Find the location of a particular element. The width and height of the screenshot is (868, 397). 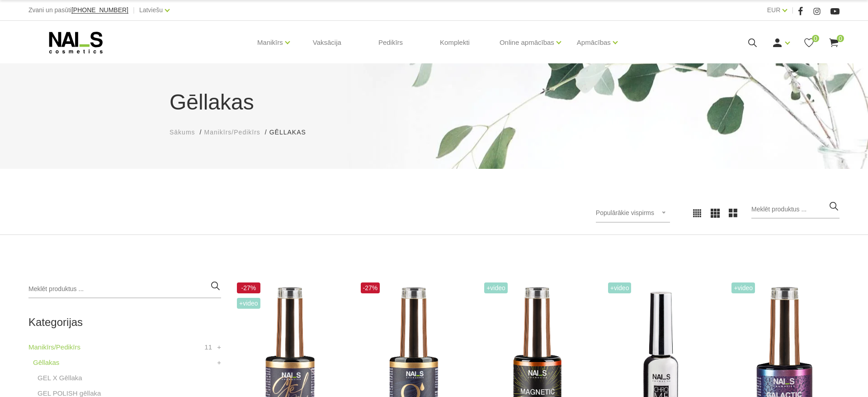

h2: Kategorijas is located at coordinates (125, 322).